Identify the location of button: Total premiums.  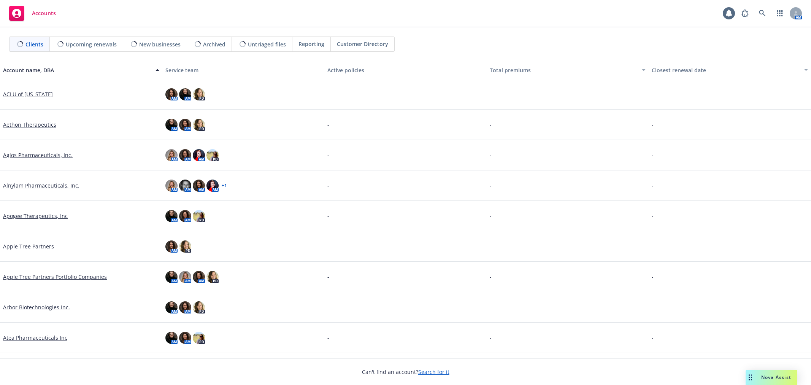
(568, 70).